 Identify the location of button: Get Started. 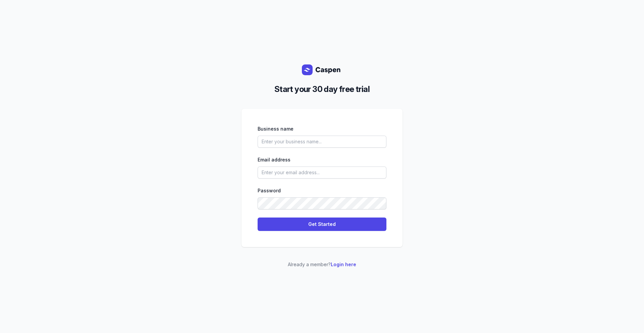
(322, 225).